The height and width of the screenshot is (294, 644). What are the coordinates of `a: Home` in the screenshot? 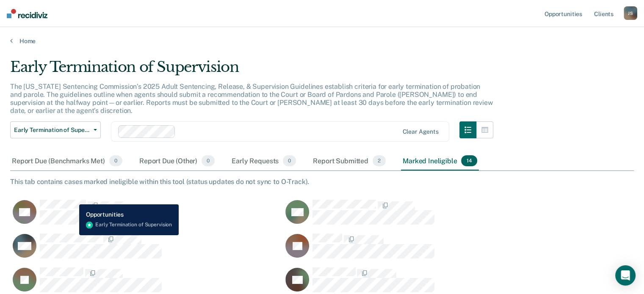 It's located at (322, 41).